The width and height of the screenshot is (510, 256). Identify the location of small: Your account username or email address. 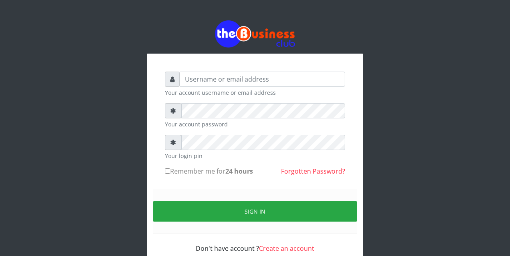
(255, 92).